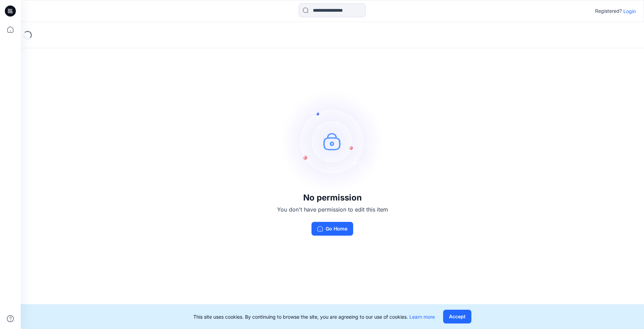 The width and height of the screenshot is (644, 329). Describe the element at coordinates (457, 317) in the screenshot. I see `button: Accept` at that location.